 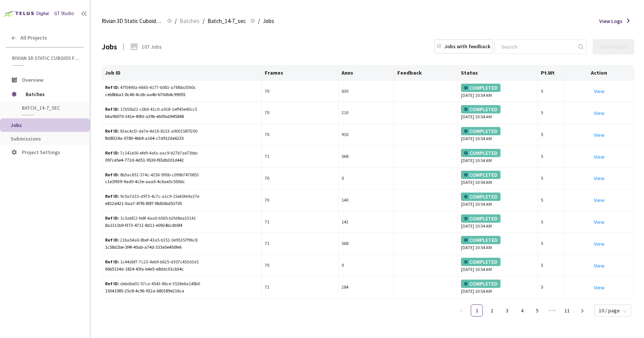 I want to click on div: c1e1f939-9ad0-4c3e-aaa5-4c6ae3c550dc, so click(x=181, y=181).